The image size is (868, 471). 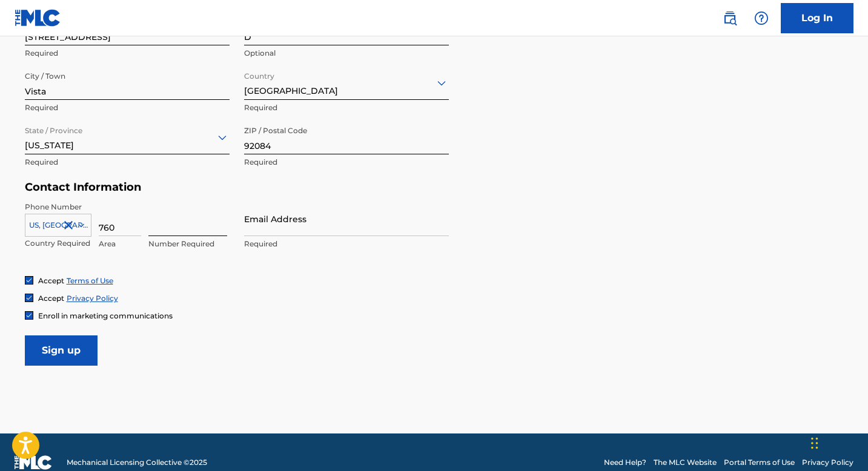 What do you see at coordinates (759, 462) in the screenshot?
I see `a: Portal Terms of Use` at bounding box center [759, 462].